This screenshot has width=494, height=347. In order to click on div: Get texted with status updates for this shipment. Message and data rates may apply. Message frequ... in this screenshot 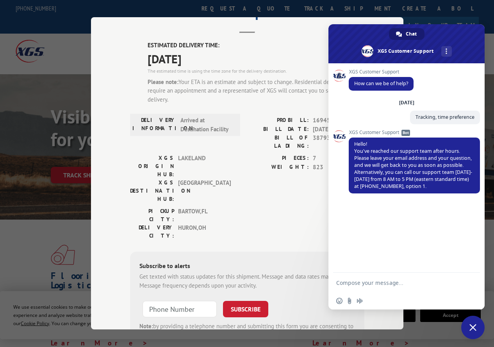, I will do `click(247, 281)`.